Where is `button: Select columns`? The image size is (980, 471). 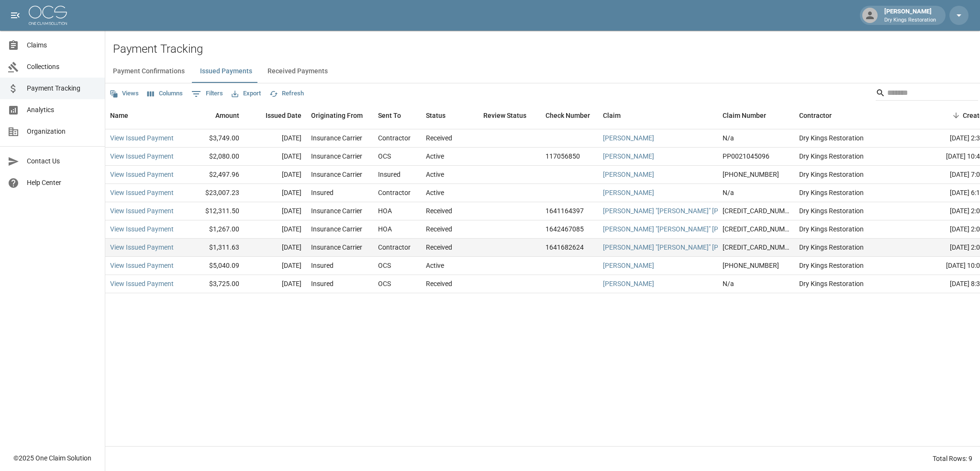
button: Select columns is located at coordinates (165, 93).